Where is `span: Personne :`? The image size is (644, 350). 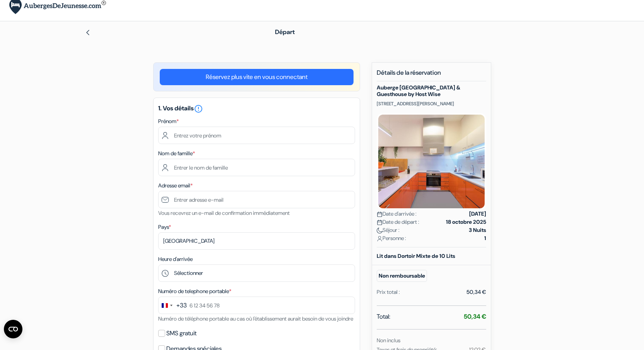 span: Personne : is located at coordinates (392, 238).